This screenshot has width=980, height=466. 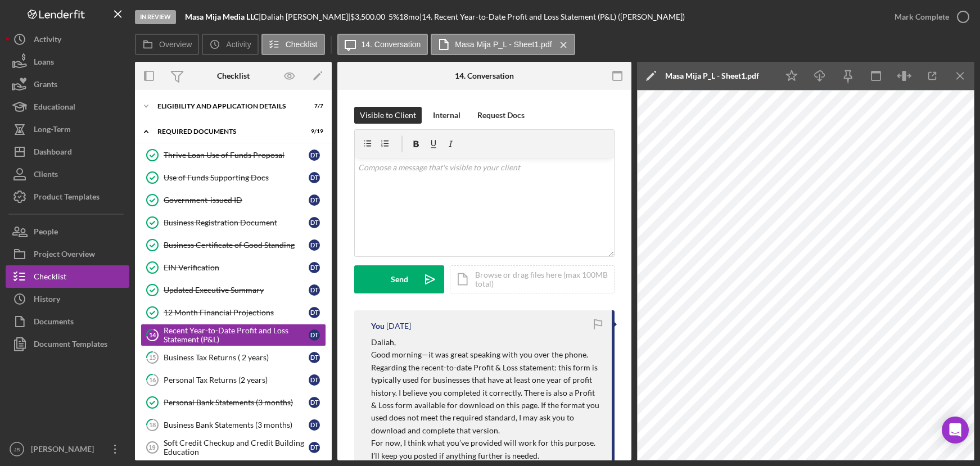 What do you see at coordinates (67, 174) in the screenshot?
I see `a: Clients` at bounding box center [67, 174].